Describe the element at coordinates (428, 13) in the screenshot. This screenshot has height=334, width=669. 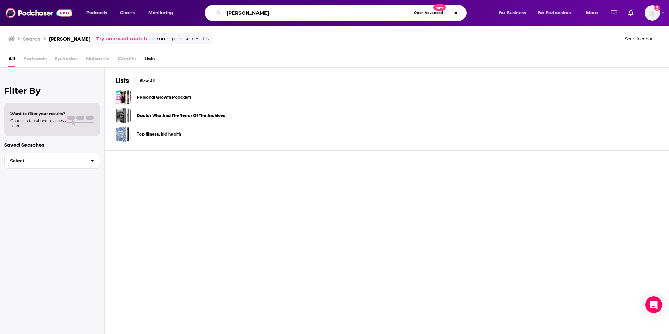
I see `span: Open Advanced` at that location.